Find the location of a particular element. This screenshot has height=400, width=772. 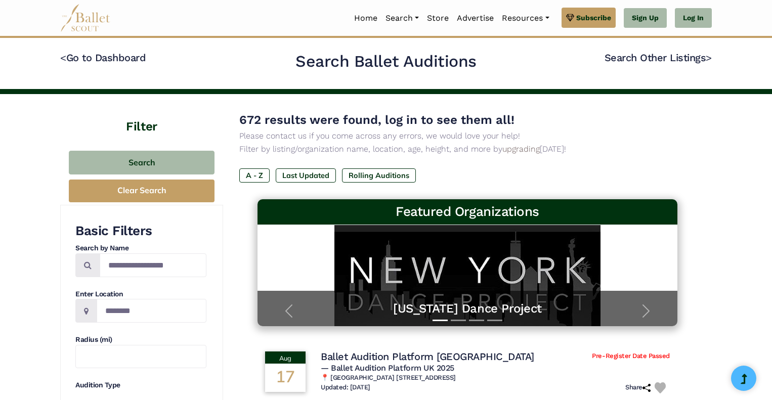

button: Search is located at coordinates (142, 162).